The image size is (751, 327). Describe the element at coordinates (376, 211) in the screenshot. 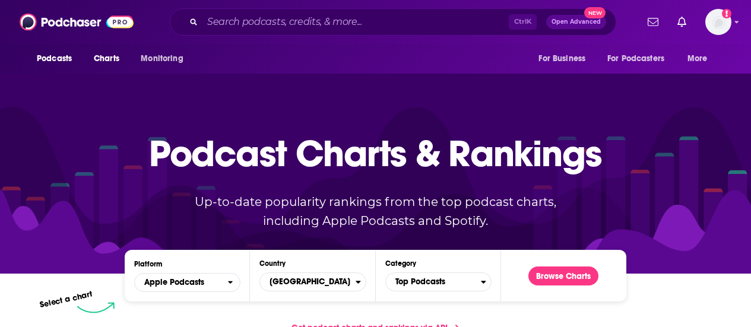

I see `p: Up-to-date popularity rankings from the top podcast charts, including Apple Podcasts and Spotify.` at that location.